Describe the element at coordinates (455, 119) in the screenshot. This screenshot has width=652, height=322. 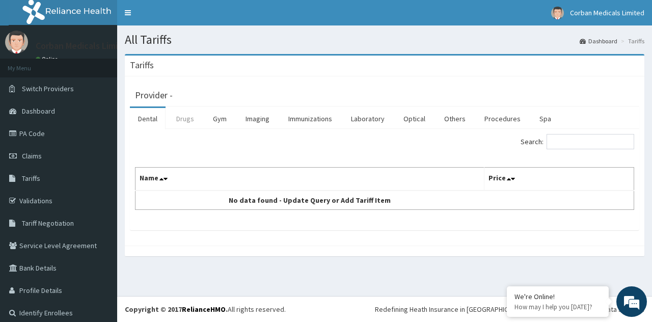
I see `a: Others` at that location.